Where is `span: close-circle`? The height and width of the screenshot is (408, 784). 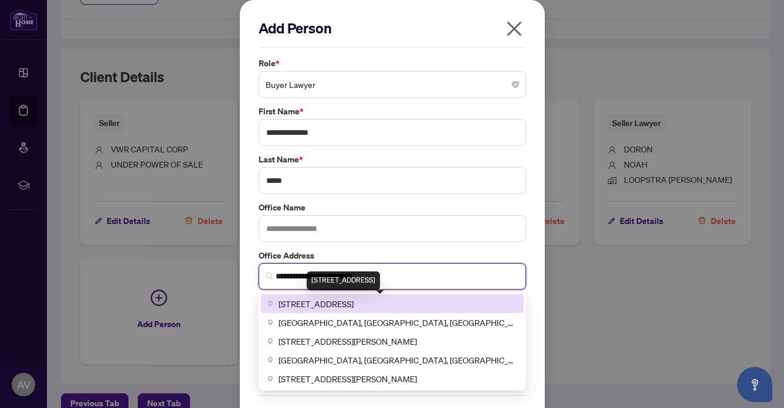
span: close-circle is located at coordinates (516, 84).